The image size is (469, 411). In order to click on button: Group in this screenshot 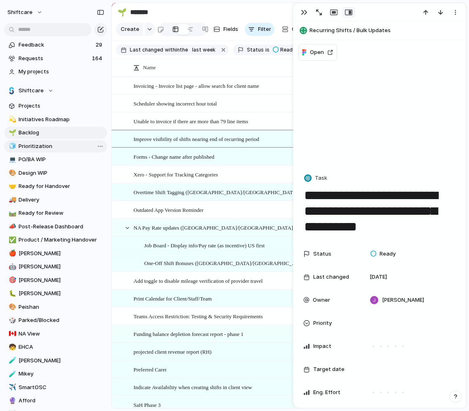, I will do `click(295, 29)`.